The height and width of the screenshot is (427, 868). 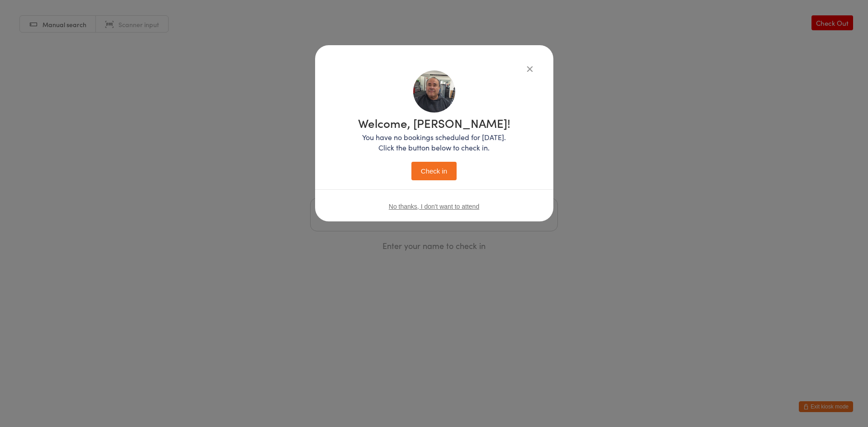 What do you see at coordinates (434, 170) in the screenshot?
I see `button: Check in` at bounding box center [434, 170].